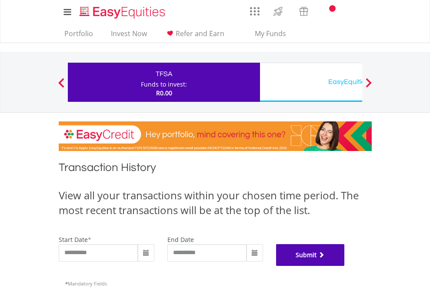  I want to click on img: grid-menu-icon.svg, so click(255, 11).